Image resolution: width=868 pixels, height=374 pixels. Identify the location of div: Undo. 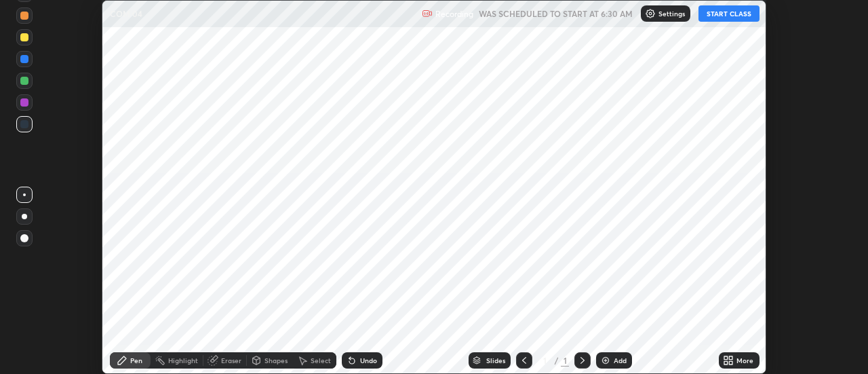
(368, 360).